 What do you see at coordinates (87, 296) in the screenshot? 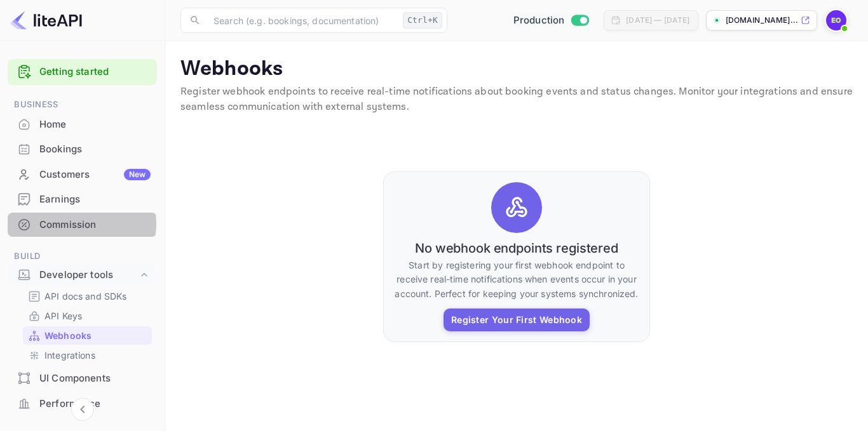
I see `div: API docs and SDKs` at bounding box center [87, 296].